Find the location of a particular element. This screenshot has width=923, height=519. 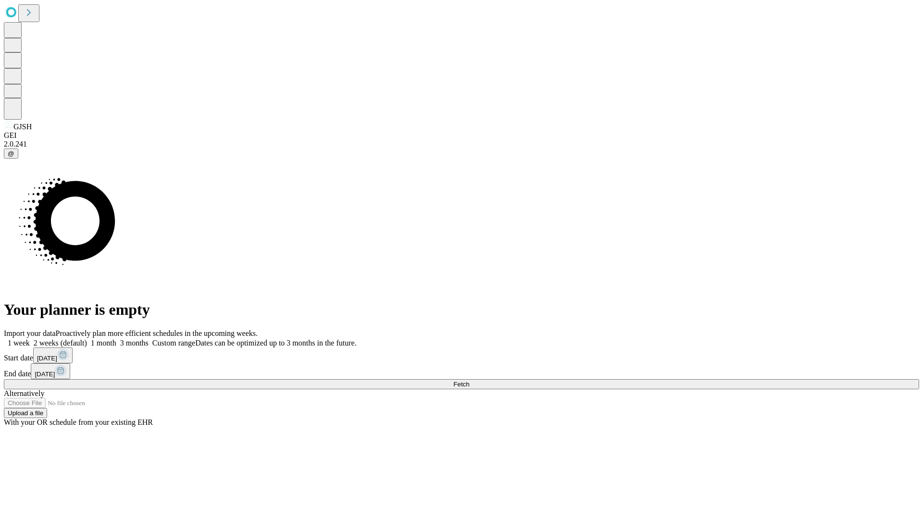

h1: Your planner is empty is located at coordinates (462, 310).